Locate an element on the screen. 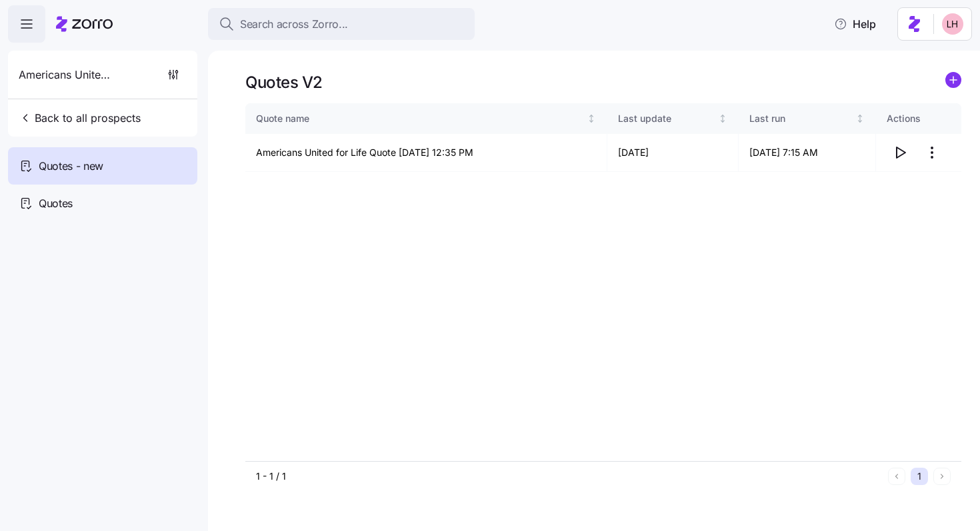  a: Quotes is located at coordinates (102, 203).